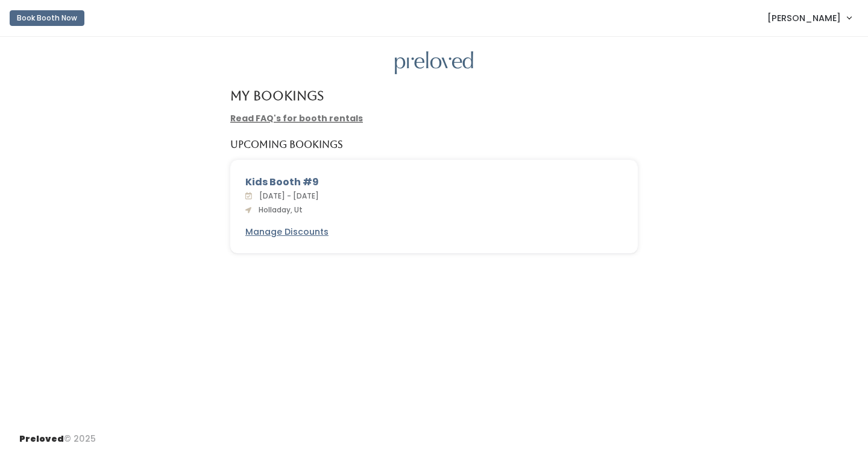  Describe the element at coordinates (42, 439) in the screenshot. I see `span: Preloved` at that location.